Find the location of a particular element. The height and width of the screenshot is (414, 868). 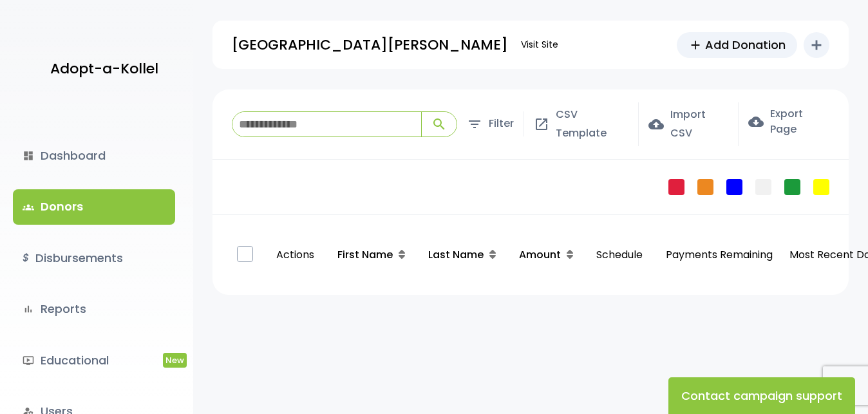

i: bar_chart is located at coordinates (28, 310).